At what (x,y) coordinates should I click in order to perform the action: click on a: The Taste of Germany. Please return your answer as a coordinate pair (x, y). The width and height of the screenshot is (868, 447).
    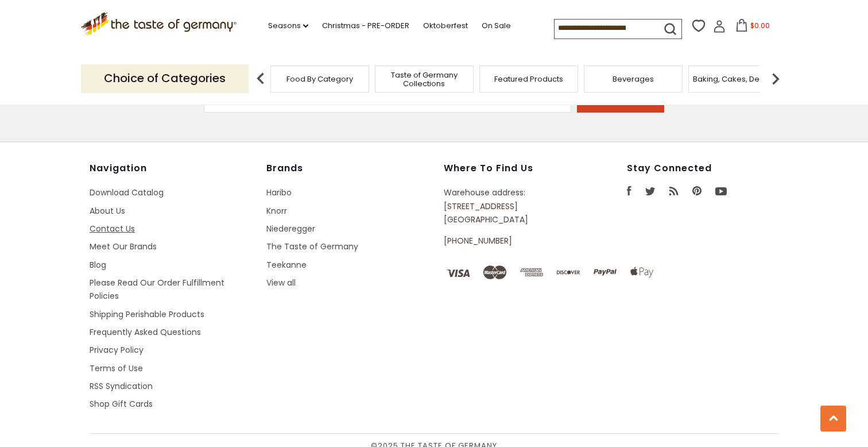
    Looking at the image, I should click on (312, 246).